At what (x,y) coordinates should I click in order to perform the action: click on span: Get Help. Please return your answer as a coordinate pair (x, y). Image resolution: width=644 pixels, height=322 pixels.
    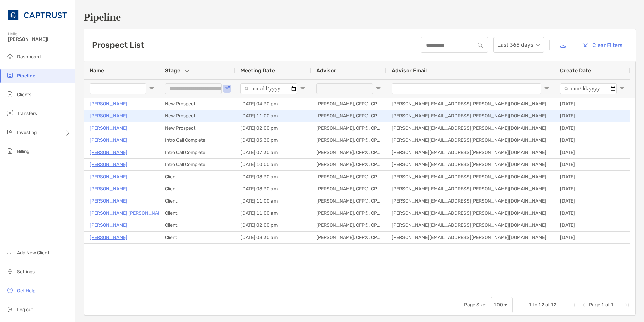
    Looking at the image, I should click on (26, 291).